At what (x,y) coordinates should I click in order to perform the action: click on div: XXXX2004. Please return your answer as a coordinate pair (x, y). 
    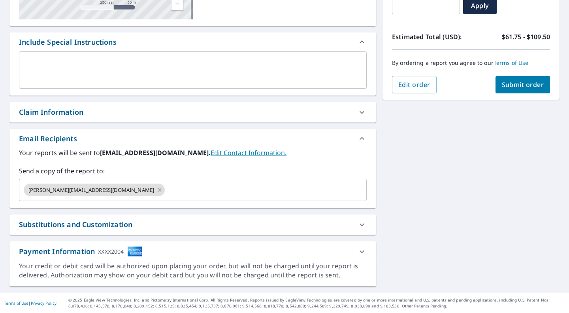
    Looking at the image, I should click on (111, 251).